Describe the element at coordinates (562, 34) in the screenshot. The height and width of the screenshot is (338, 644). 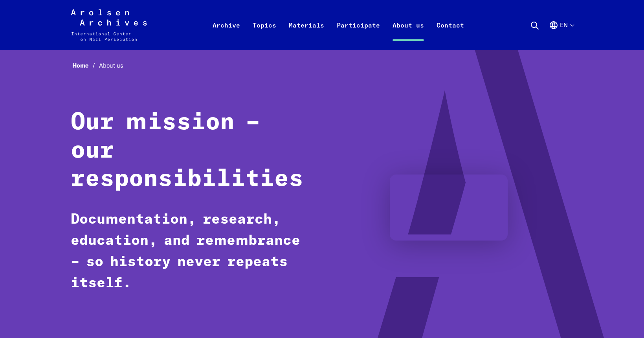
I see `button: English, language selection` at that location.